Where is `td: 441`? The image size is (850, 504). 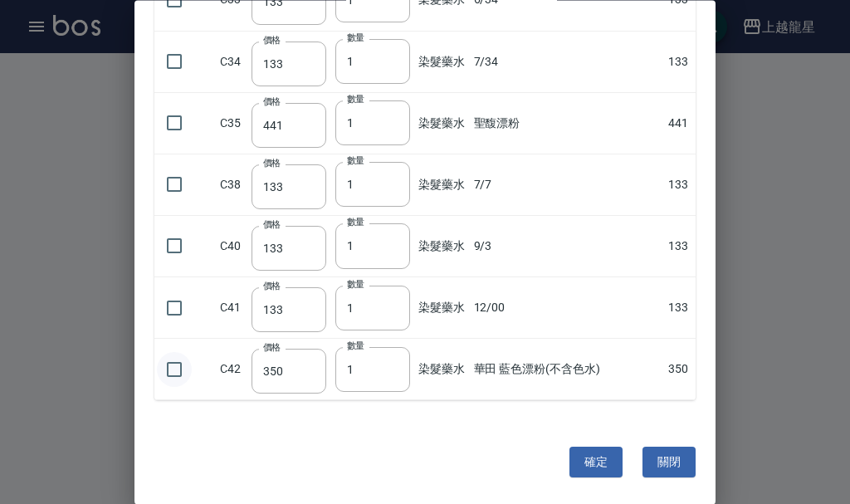
td: 441 is located at coordinates (680, 124).